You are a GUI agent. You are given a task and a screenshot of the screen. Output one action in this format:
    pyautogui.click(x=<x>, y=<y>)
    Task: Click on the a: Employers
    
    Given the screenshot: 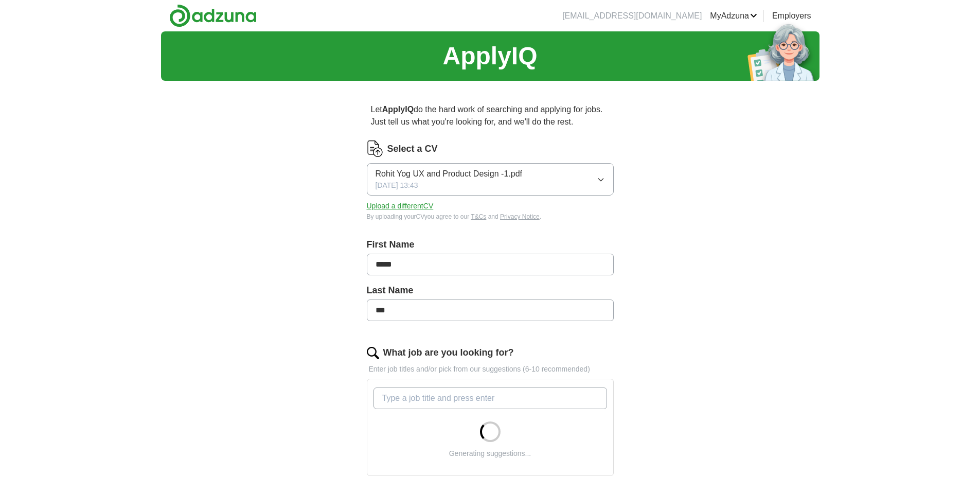 What is the action you would take?
    pyautogui.click(x=792, y=16)
    